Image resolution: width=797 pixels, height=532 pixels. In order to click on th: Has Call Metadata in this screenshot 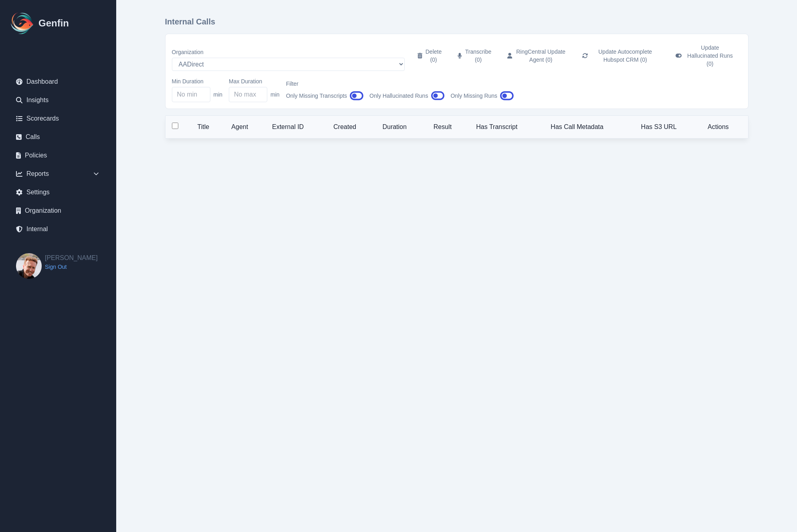, I will do `click(589, 127)`.